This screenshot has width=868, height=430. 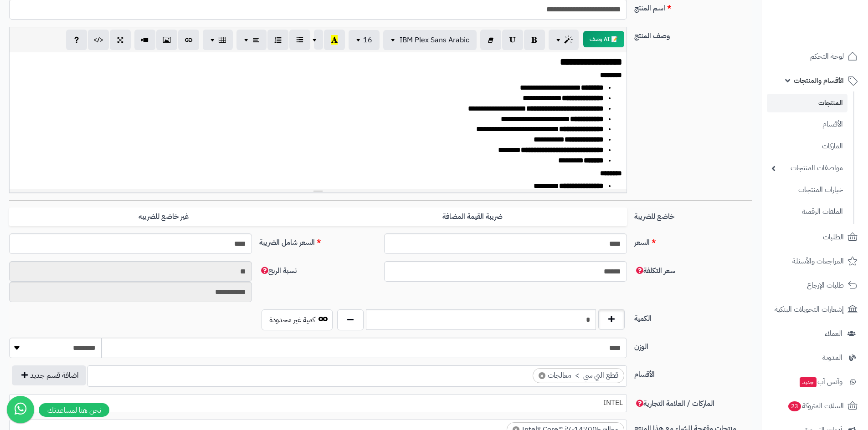 What do you see at coordinates (693, 316) in the screenshot?
I see `label: الكمية` at bounding box center [693, 316].